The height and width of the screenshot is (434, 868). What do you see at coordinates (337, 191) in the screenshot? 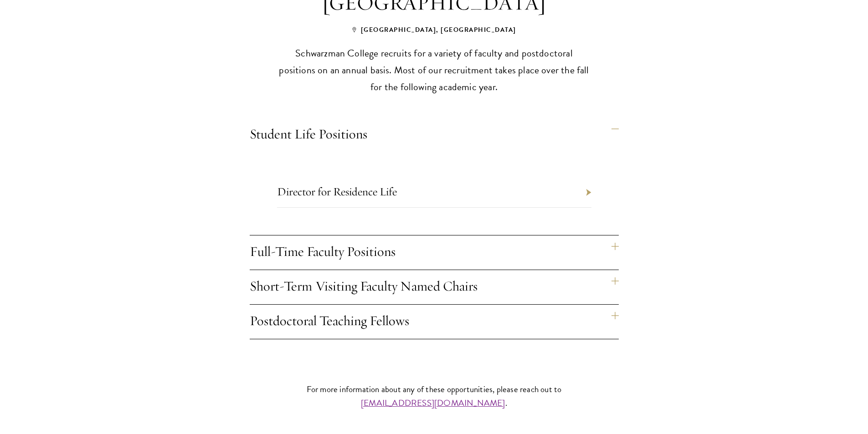
I see `a: Director for Residence Life` at bounding box center [337, 191].